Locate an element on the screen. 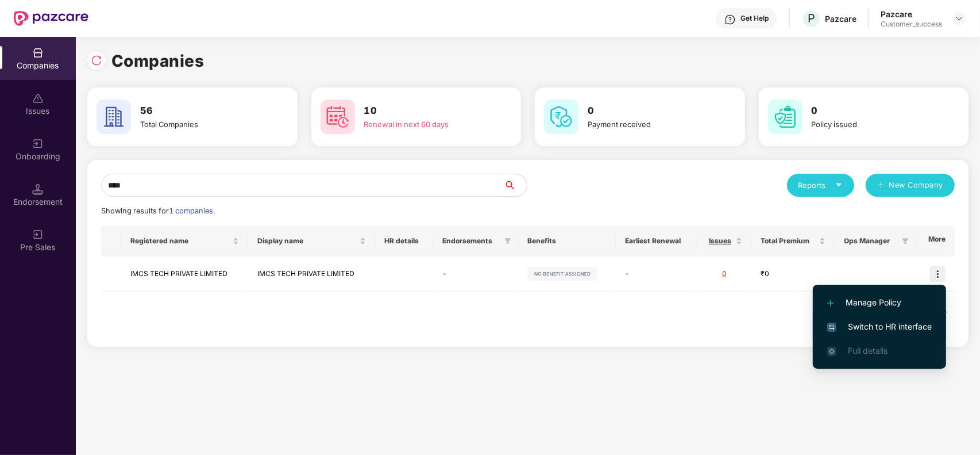  th: Earliest Renewal is located at coordinates (656, 241).